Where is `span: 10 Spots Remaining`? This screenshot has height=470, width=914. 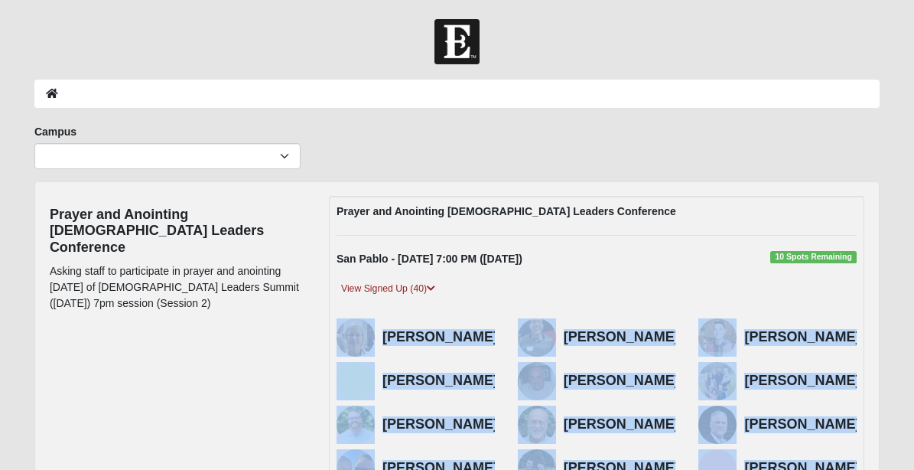 span: 10 Spots Remaining is located at coordinates (813, 257).